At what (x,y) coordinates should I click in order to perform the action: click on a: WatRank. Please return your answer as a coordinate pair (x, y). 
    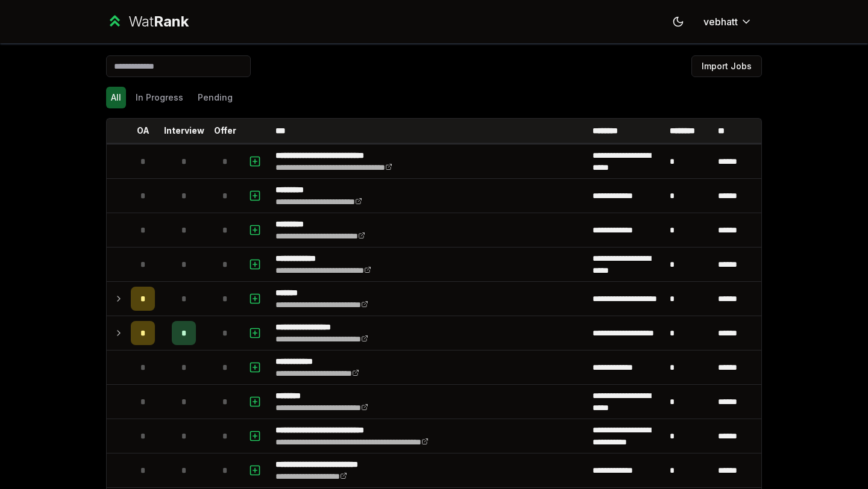
    Looking at the image, I should click on (147, 22).